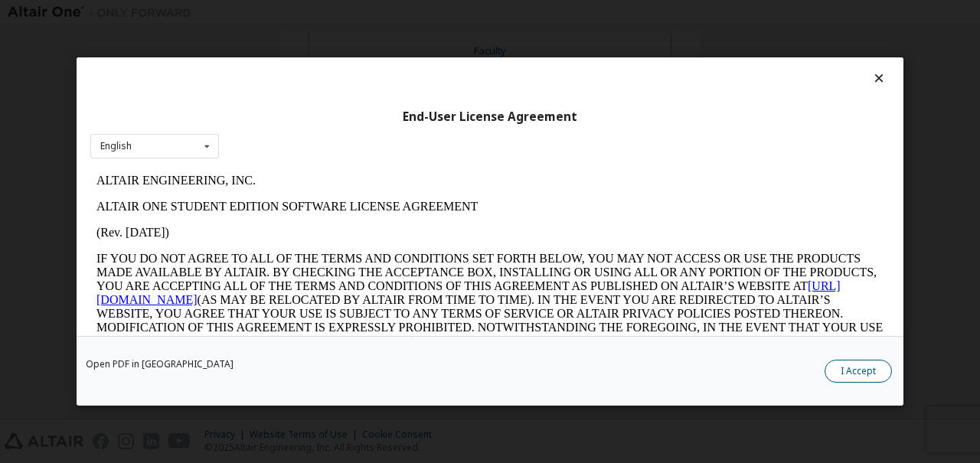  What do you see at coordinates (858, 371) in the screenshot?
I see `button: I Accept` at bounding box center [858, 371].